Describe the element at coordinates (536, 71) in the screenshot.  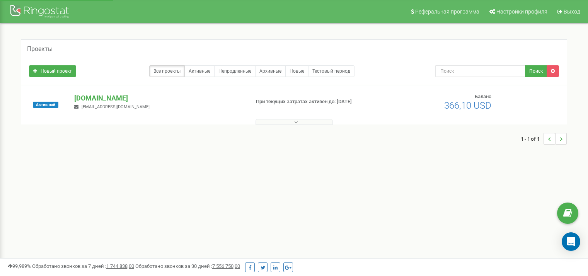
I see `button: Поиск` at that location.